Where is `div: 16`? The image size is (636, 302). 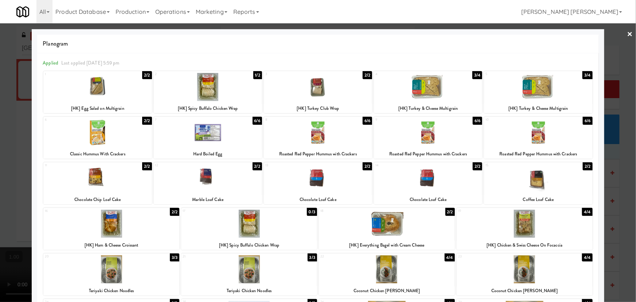 div: 16 is located at coordinates (78, 211).